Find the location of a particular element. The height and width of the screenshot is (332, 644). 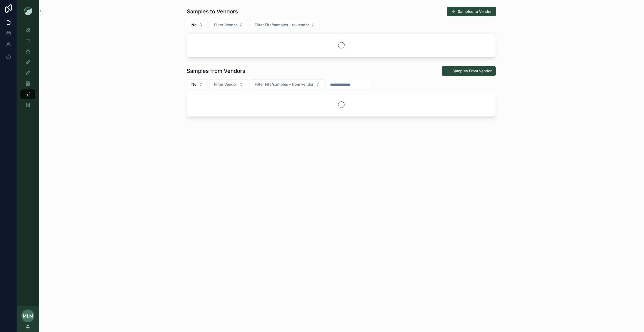

span: Filter Fits/samples - from vendor is located at coordinates (284, 84).